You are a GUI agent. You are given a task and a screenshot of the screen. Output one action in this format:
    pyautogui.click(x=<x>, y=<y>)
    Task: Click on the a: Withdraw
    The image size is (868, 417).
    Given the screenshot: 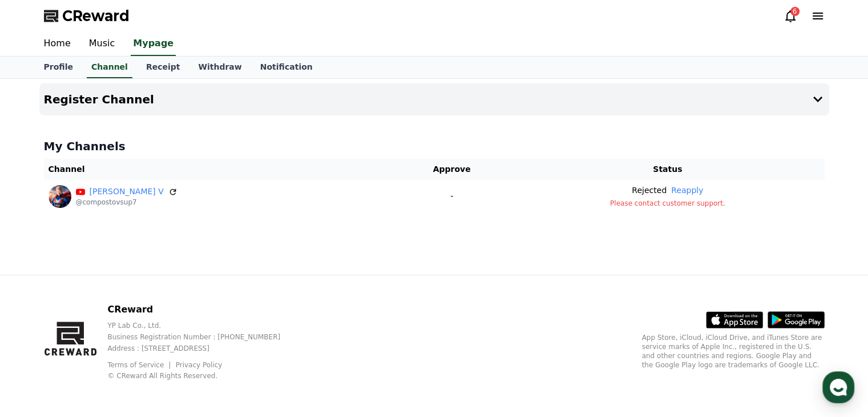 What is the action you would take?
    pyautogui.click(x=220, y=67)
    